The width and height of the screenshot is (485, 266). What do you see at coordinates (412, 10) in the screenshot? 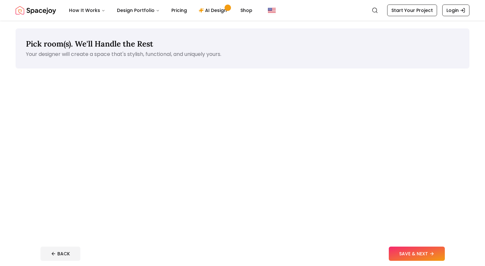
I see `a: Start Your Project` at bounding box center [412, 10].